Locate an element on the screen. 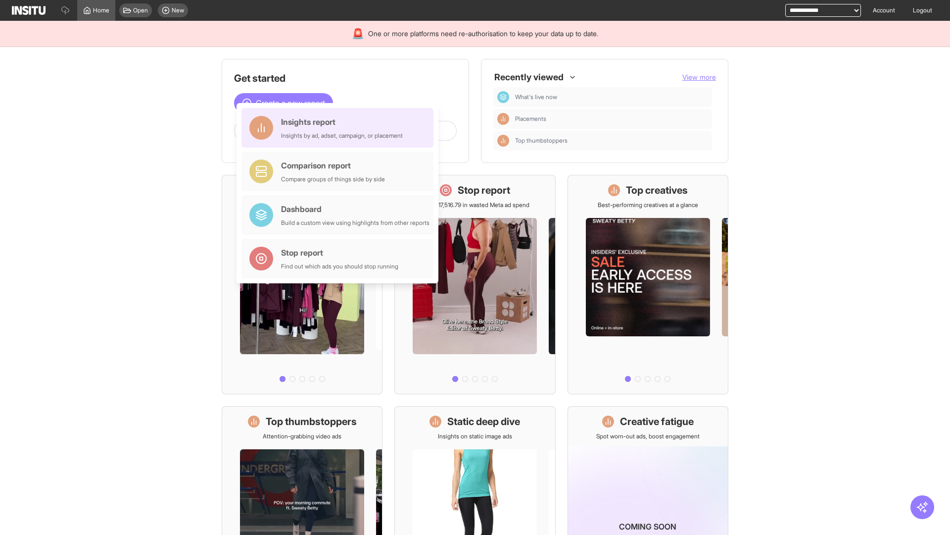 Image resolution: width=950 pixels, height=535 pixels. div: Find out which ads you should stop running is located at coordinates (340, 266).